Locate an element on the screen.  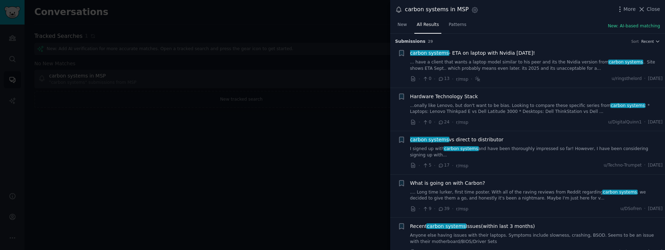
span: u/ringsthelord is located at coordinates (627, 79).